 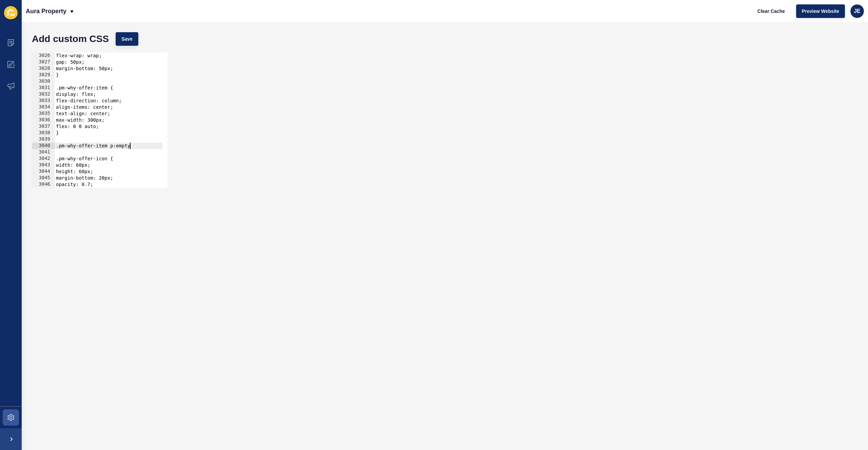 I want to click on div: 3036, so click(x=43, y=120).